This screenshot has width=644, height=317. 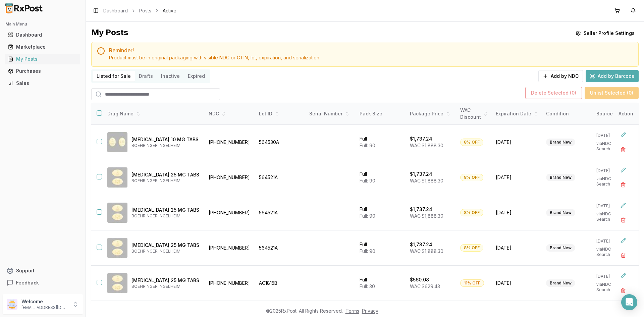 What do you see at coordinates (12, 304) in the screenshot?
I see `img: User avatar` at bounding box center [12, 304].